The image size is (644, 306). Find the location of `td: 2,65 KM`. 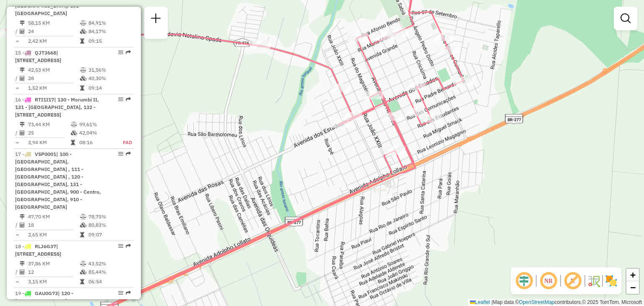

td: 2,65 KM is located at coordinates (53, 235).